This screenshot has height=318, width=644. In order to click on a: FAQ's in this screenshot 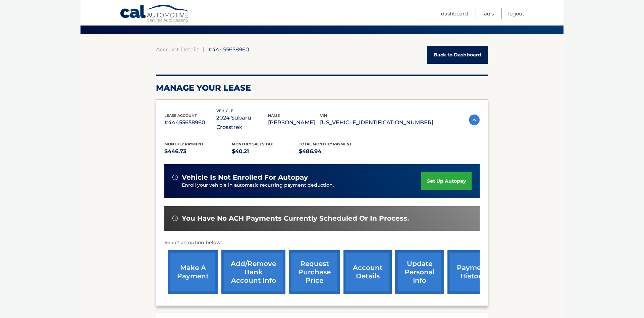, I will do `click(488, 13)`.